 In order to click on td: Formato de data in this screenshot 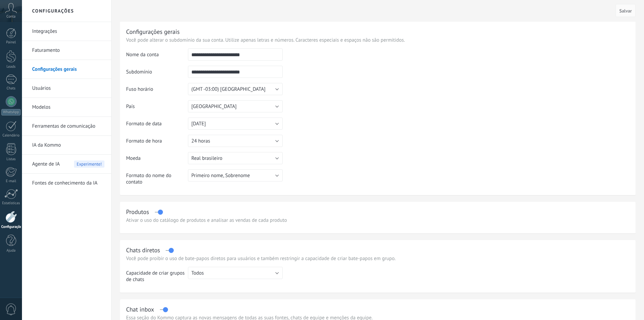, I will do `click(157, 126)`.